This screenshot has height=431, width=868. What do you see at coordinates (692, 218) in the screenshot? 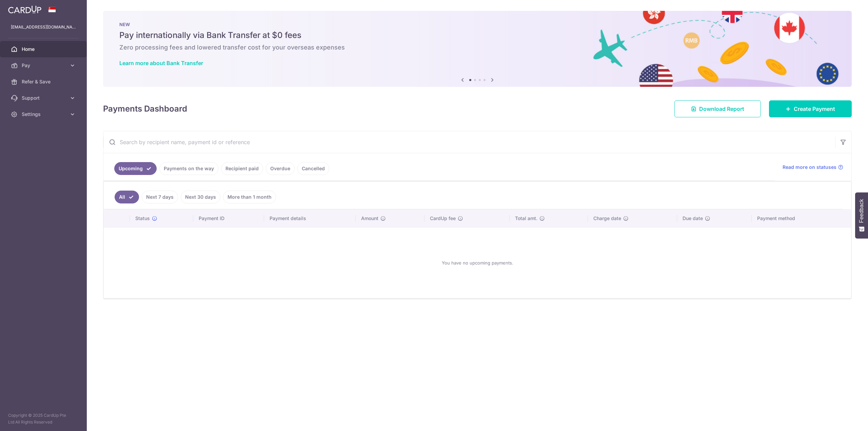
I see `span: Due date` at bounding box center [692, 218].